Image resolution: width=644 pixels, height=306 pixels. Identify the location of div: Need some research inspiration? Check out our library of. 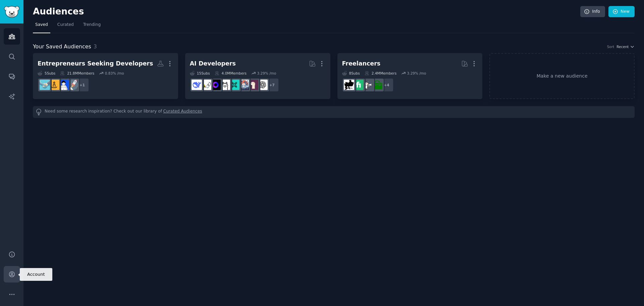
(334, 112).